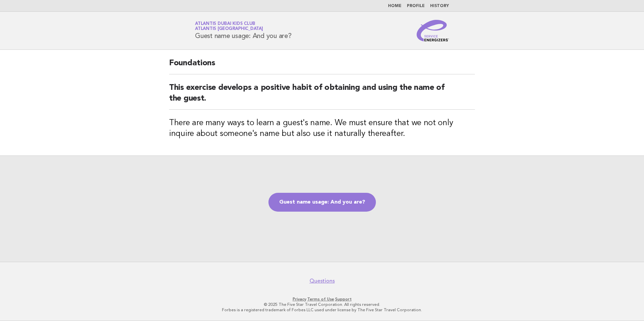 This screenshot has height=321, width=644. I want to click on h2: Foundations, so click(322, 66).